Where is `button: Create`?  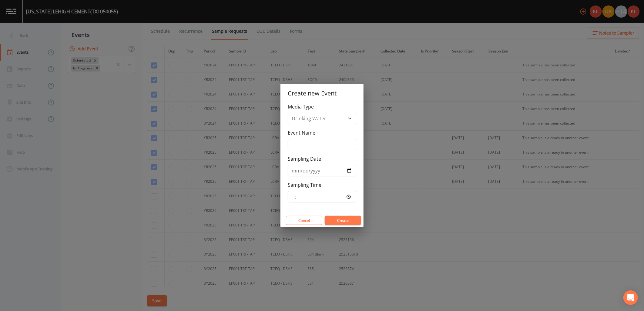
button: Create is located at coordinates (343, 220).